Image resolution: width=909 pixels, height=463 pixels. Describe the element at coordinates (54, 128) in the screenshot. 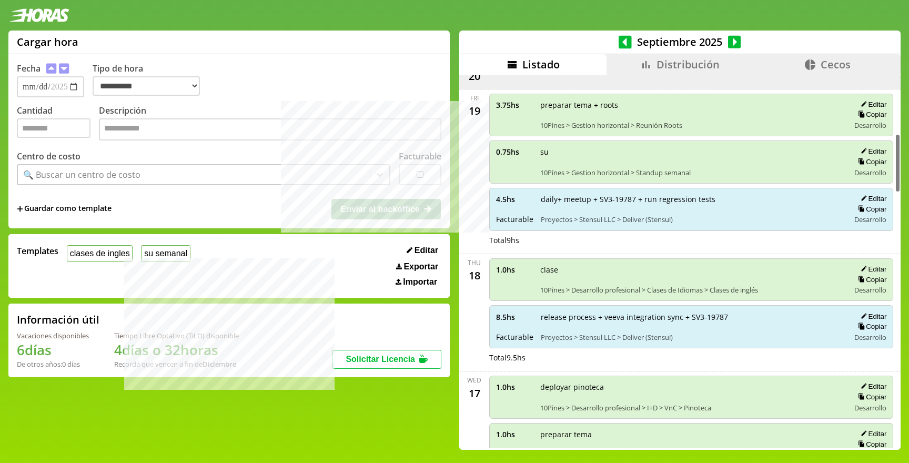

I see `input: Cantidad` at that location.